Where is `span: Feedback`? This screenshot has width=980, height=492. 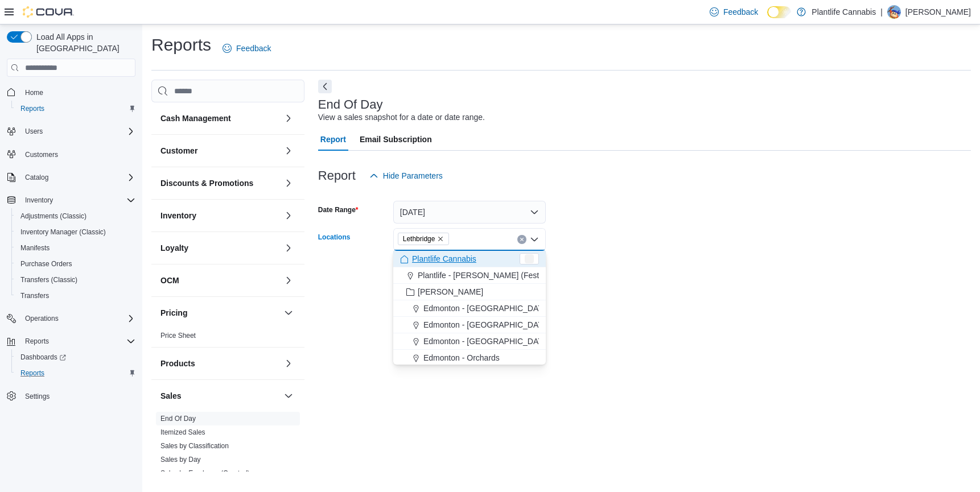
span: Feedback is located at coordinates (741, 12).